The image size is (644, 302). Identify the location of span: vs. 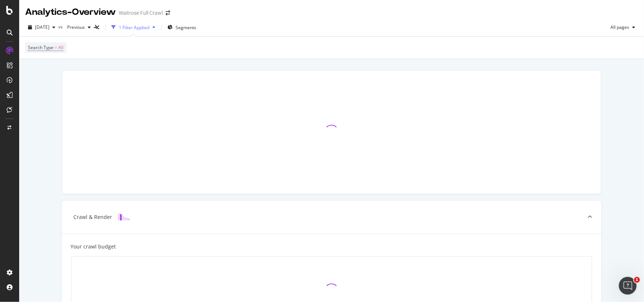
(61, 26).